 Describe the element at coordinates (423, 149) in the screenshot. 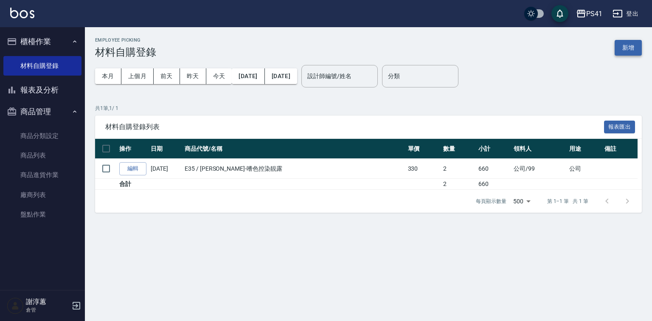

I see `th: 單價` at that location.